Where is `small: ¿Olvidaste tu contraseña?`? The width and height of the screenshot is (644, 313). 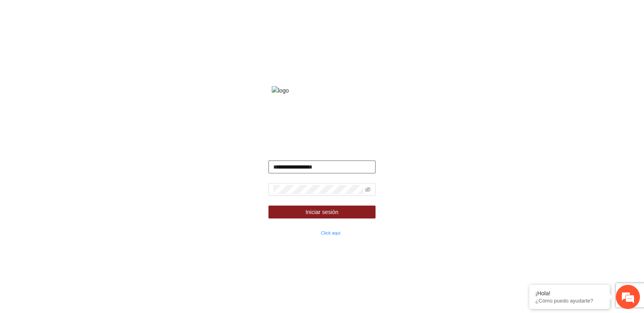 small: ¿Olvidaste tu contraseña? is located at coordinates (305, 233).